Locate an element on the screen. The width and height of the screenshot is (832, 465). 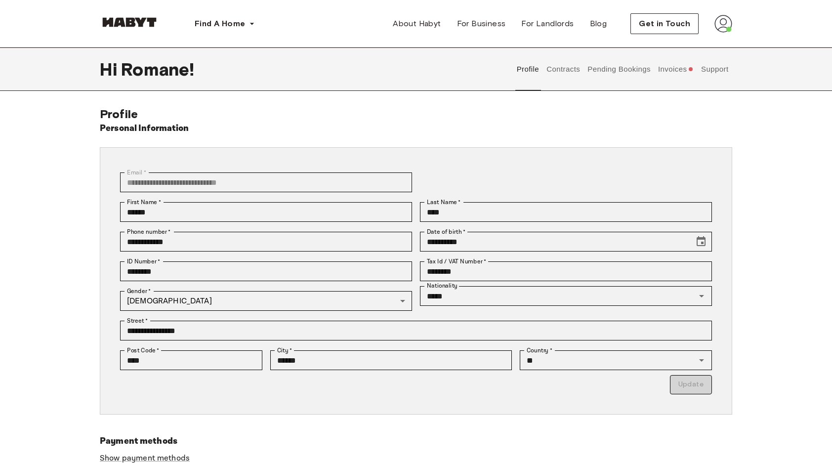
a: For Business is located at coordinates (481, 24).